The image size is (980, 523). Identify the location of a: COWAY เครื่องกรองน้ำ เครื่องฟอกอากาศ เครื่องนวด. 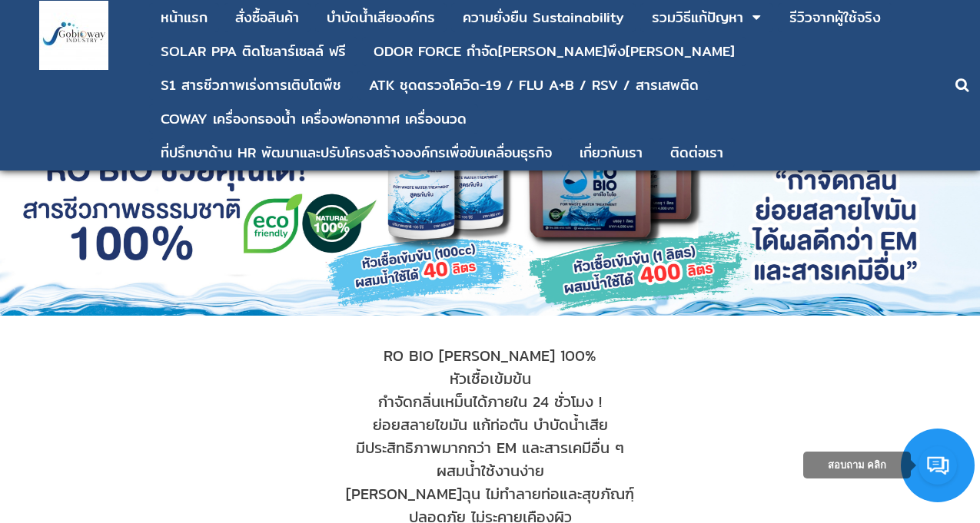
(314, 119).